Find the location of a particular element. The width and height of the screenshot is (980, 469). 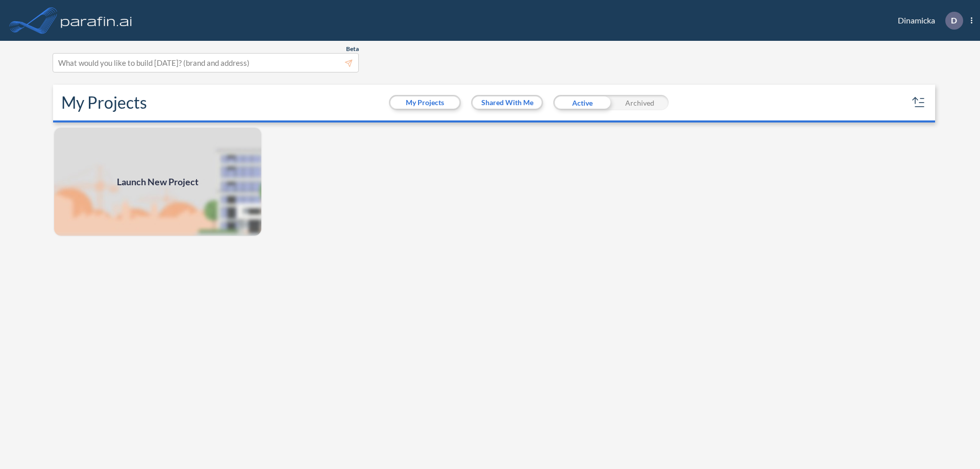

div: Archived is located at coordinates (639, 102).